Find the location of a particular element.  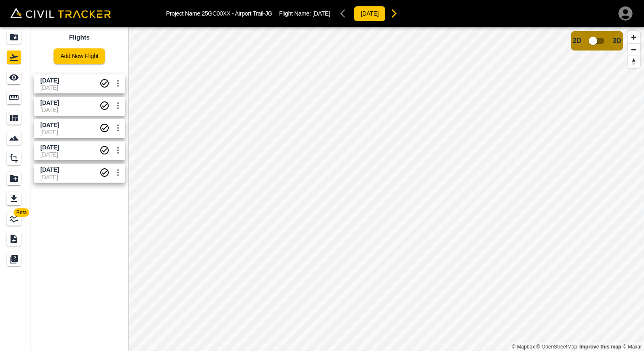

a: OpenStreetMap is located at coordinates (556, 347).